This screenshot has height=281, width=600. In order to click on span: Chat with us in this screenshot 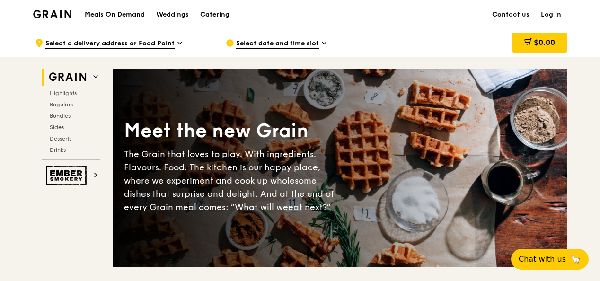, I will do `click(542, 259)`.